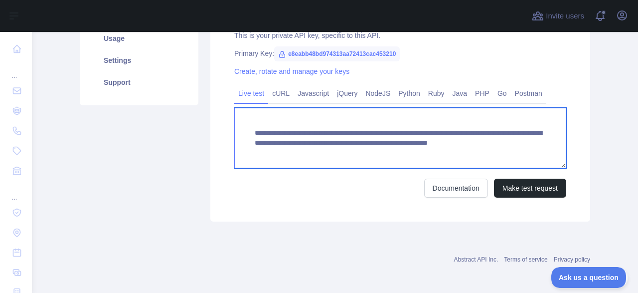 This screenshot has height=293, width=638. What do you see at coordinates (565, 16) in the screenshot?
I see `span: Invite users` at bounding box center [565, 16].